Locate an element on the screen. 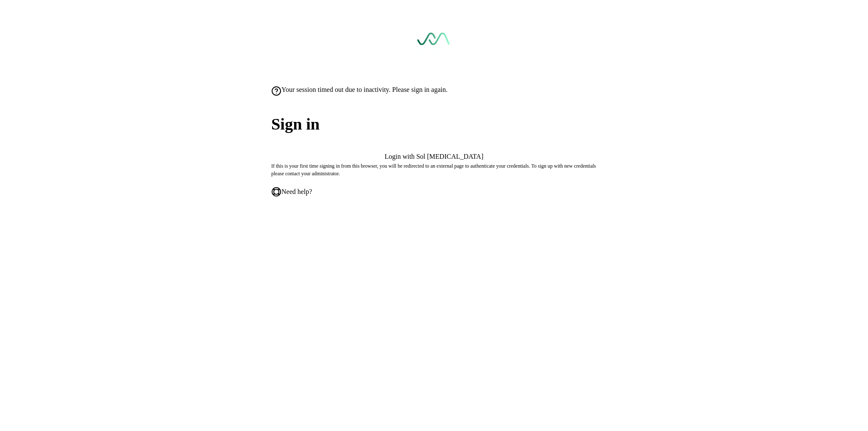  a: Go to sign in is located at coordinates (434, 43).